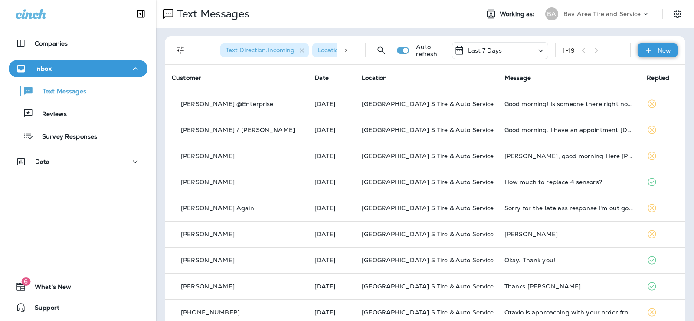  What do you see at coordinates (569, 286) in the screenshot?
I see `div: Thanks Rick.` at bounding box center [569, 286].